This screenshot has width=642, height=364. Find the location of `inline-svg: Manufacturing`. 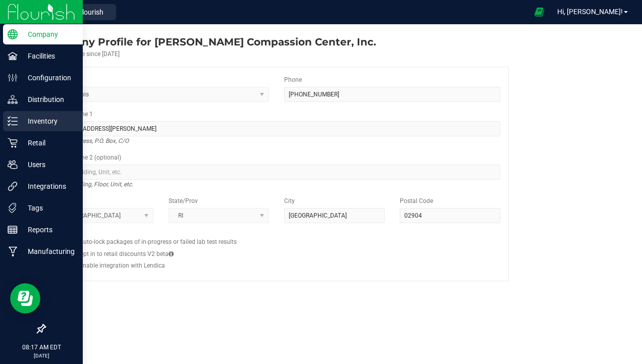

inline-svg: Manufacturing is located at coordinates (12, 251).